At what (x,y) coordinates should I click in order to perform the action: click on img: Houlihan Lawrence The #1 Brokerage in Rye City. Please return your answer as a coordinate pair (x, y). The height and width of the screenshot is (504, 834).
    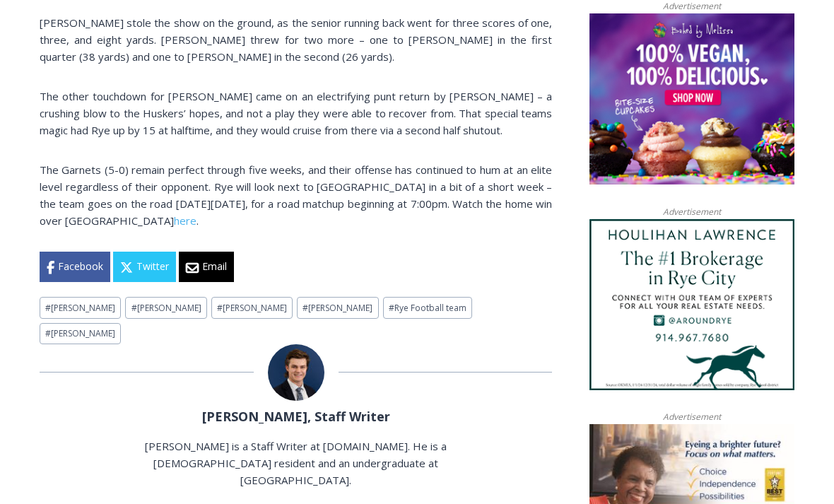
    Looking at the image, I should click on (692, 305).